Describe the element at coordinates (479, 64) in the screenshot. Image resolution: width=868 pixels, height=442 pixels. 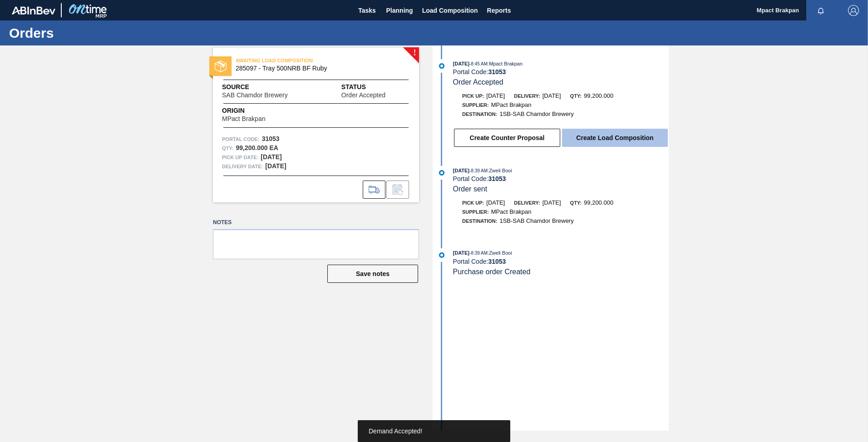
I see `span: - 8:45 AM` at that location.